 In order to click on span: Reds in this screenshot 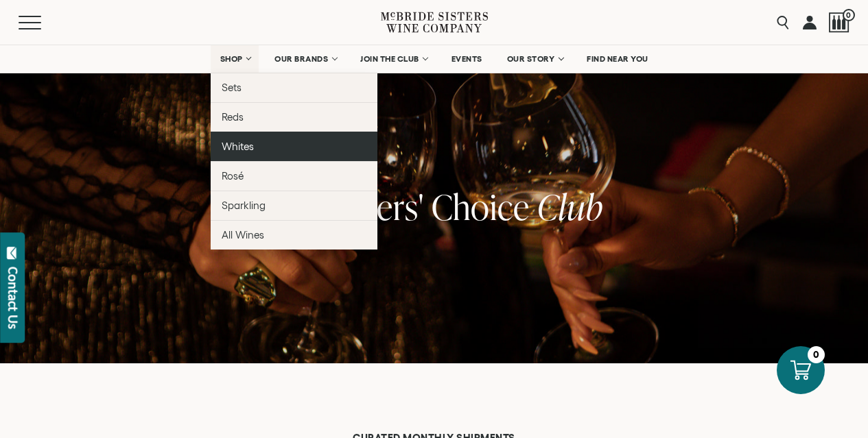, I will do `click(233, 116)`.